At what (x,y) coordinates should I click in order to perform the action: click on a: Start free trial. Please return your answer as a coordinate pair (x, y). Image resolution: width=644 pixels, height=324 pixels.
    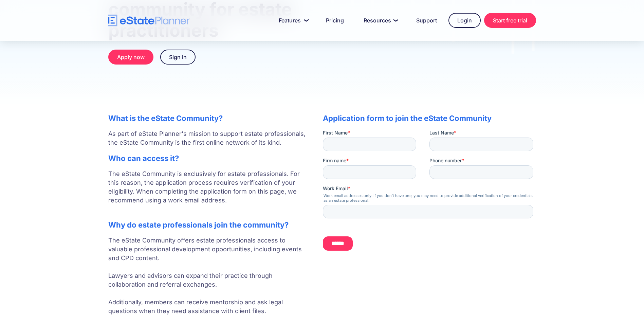
    Looking at the image, I should click on (510, 20).